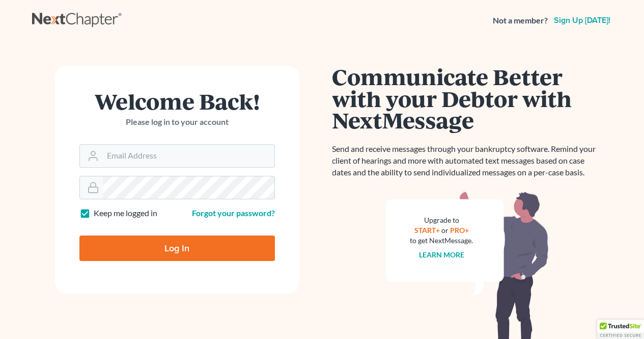  Describe the element at coordinates (442, 254) in the screenshot. I see `a: Learn more` at that location.